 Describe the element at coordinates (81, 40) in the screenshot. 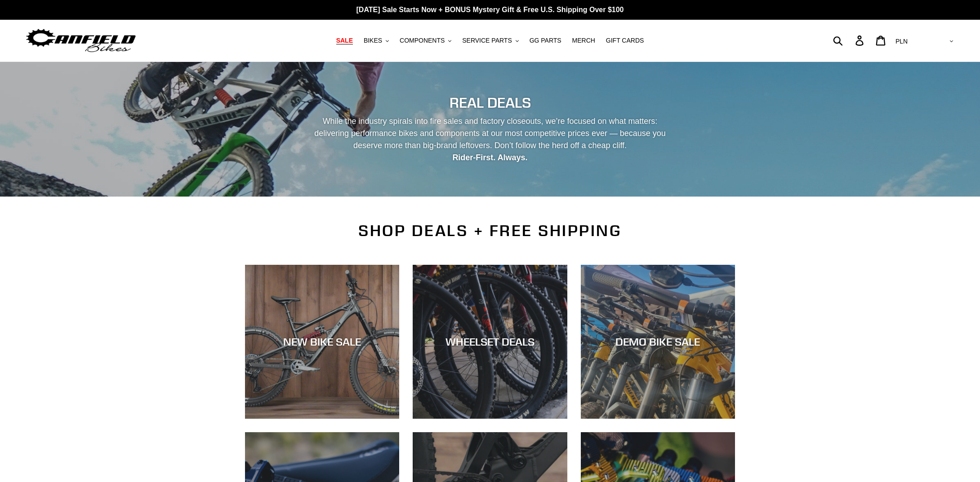

I see `img: Canfield Bikes` at that location.